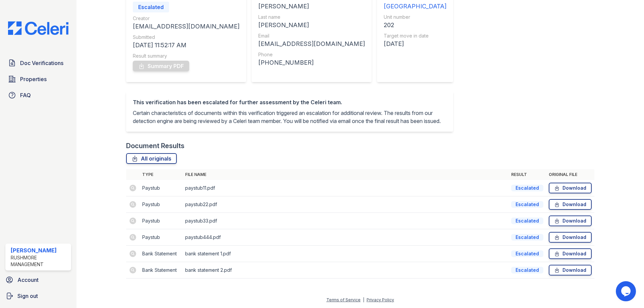 The image size is (644, 308). I want to click on span: Doc Verifications, so click(42, 63).